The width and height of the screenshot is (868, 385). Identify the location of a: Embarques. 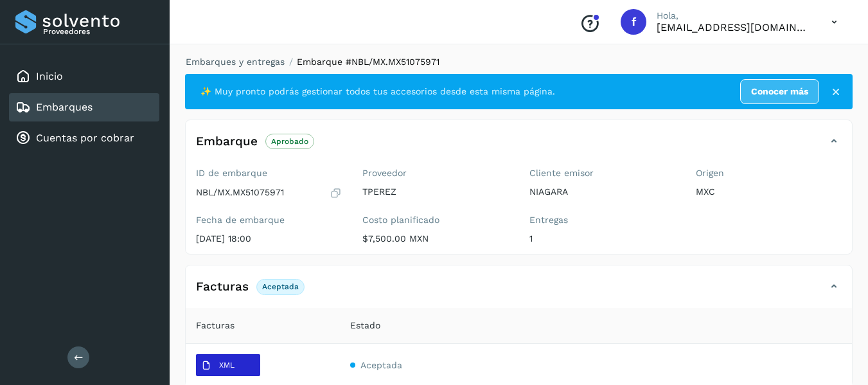
(65, 107).